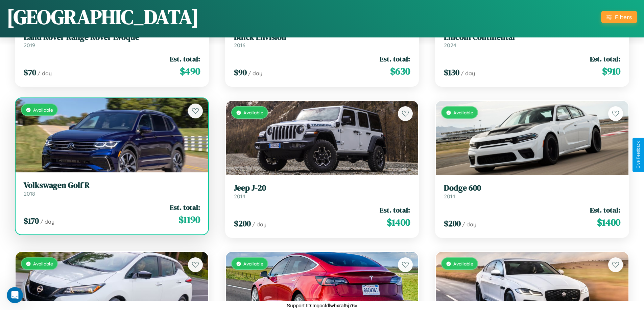  Describe the element at coordinates (31, 221) in the screenshot. I see `span: $ 170` at that location.